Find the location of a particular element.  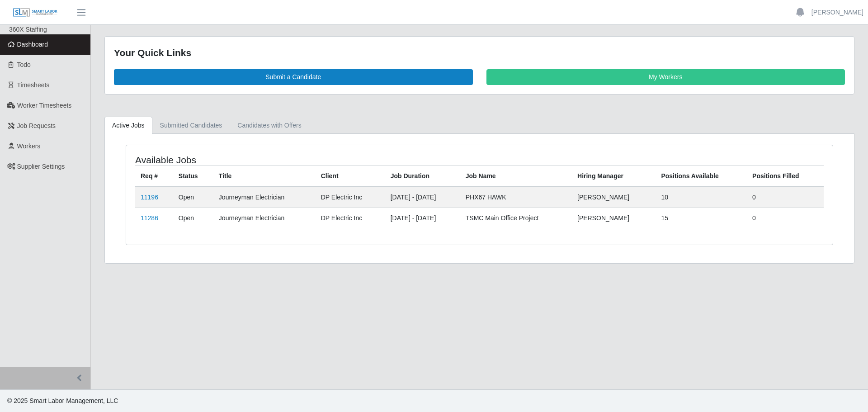

th: Positions Filled is located at coordinates (786, 176).